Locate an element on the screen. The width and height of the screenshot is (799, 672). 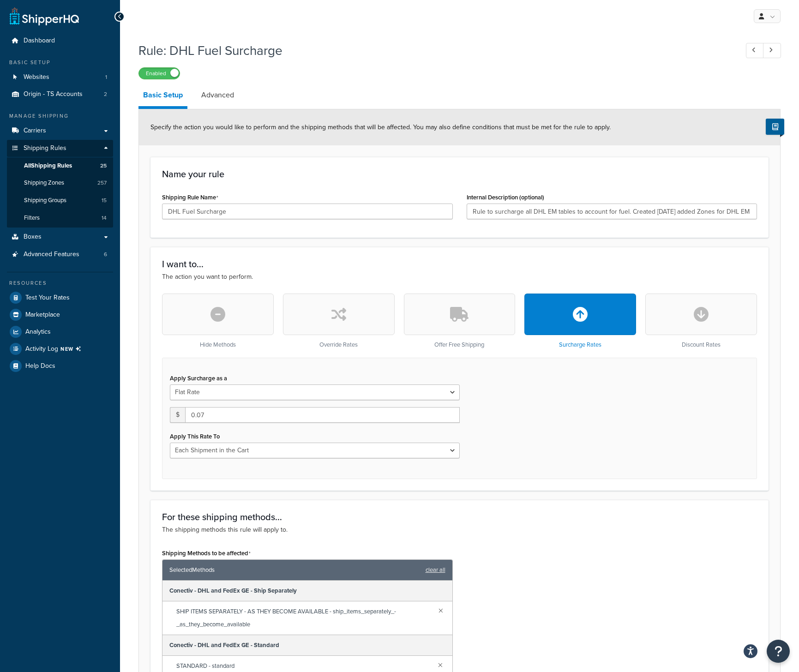
li: Dashboard is located at coordinates (60, 41).